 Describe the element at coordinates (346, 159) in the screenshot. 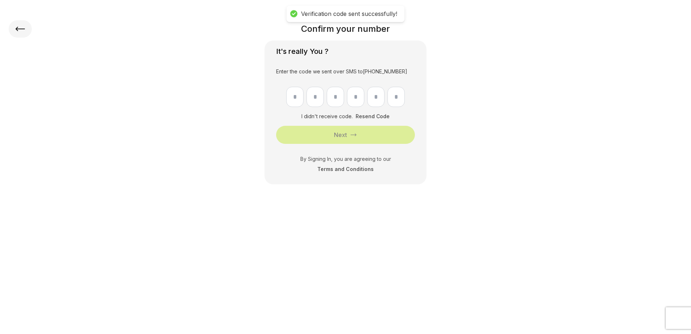

I see `div: By Signing In, you are agreeing to our` at that location.